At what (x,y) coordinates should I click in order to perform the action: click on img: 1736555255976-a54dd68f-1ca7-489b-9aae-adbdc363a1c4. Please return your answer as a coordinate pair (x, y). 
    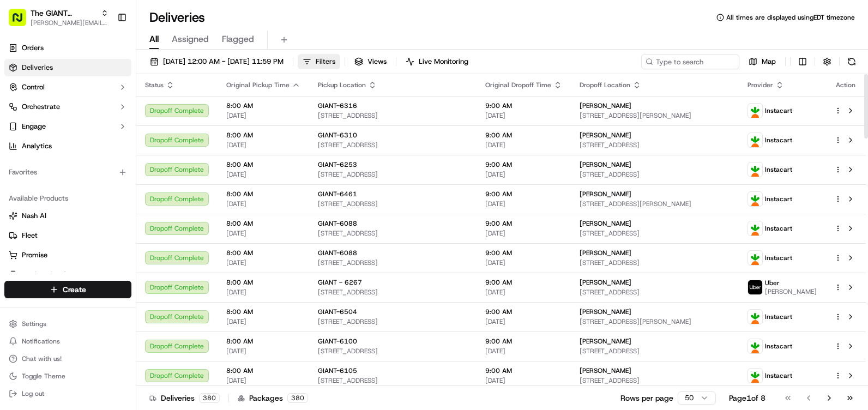
    Looking at the image, I should click on (21, 114).